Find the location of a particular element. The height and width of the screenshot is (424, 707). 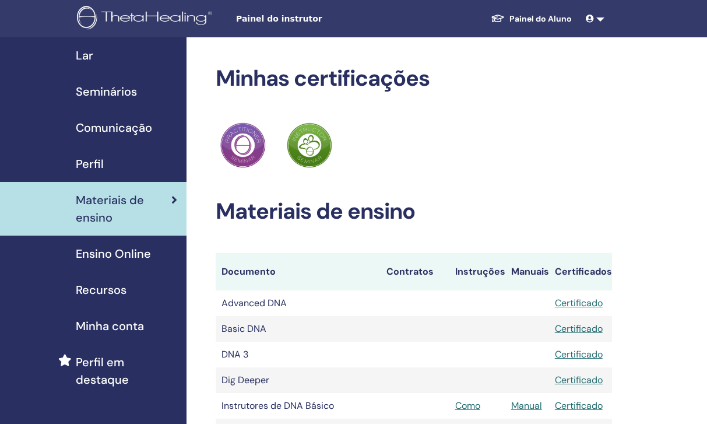

span: Ensino Online is located at coordinates (113, 253).